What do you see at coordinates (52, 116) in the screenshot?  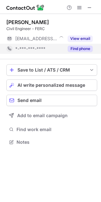 I see `button: Add to email campaign` at bounding box center [52, 116].